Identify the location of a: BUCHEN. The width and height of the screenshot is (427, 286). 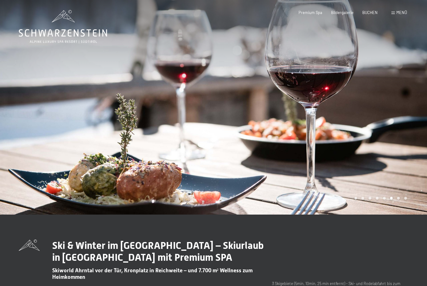
(370, 12).